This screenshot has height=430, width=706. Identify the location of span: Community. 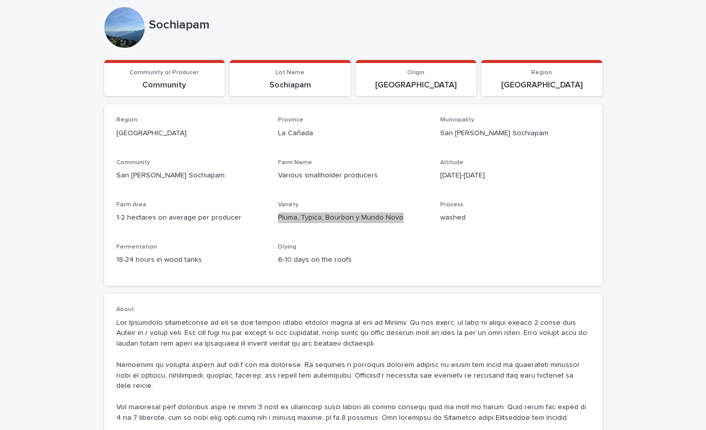
(133, 163).